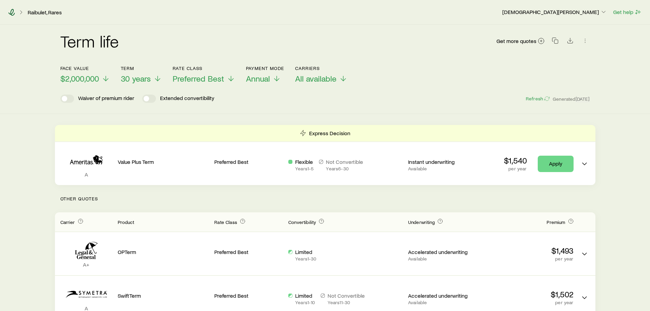  I want to click on p: A, so click(86, 174).